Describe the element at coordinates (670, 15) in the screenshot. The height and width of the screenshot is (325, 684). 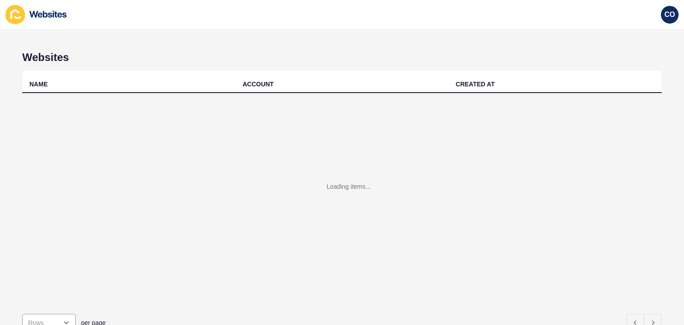
I see `span: CO` at that location.